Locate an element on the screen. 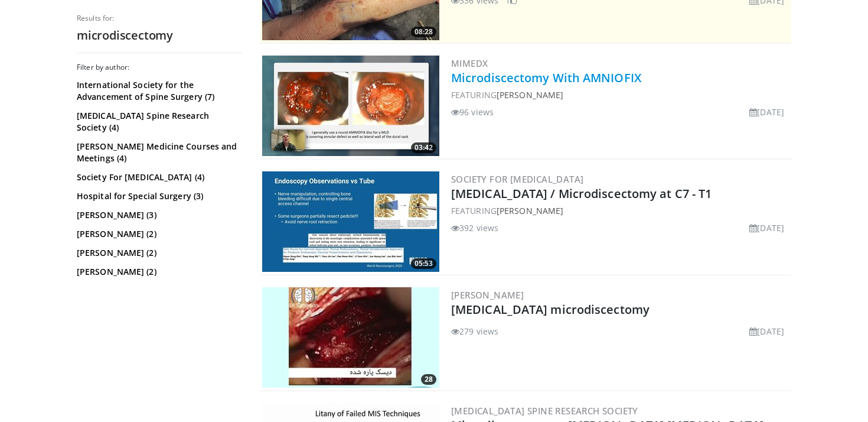 This screenshot has height=422, width=868. img: b6dcf914-9e50-4920-9c04-a9343d03093a.300x170_q85_crop-smart_upscale.jpg is located at coordinates (351, 337).